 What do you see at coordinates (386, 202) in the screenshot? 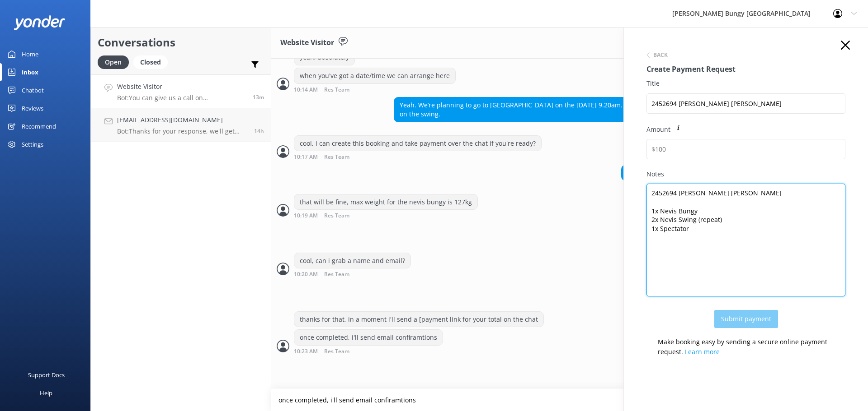
I see `div: that will be fine, max weight for the nevis bungy is 127kg` at bounding box center [386, 202].